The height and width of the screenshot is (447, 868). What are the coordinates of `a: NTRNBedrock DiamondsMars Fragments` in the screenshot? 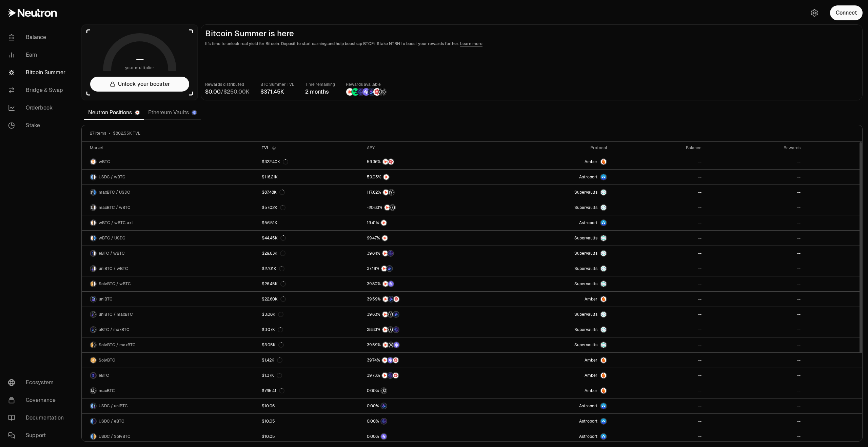 It's located at (425, 299).